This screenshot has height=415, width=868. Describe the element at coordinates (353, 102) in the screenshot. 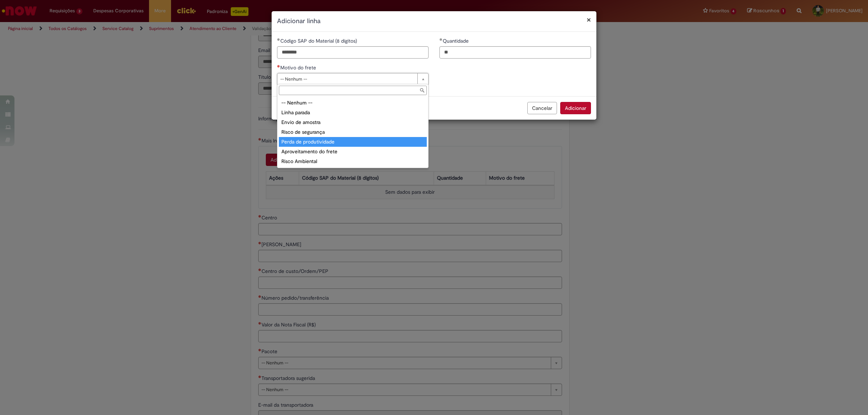

I see `div: -- Nenhum --` at that location.